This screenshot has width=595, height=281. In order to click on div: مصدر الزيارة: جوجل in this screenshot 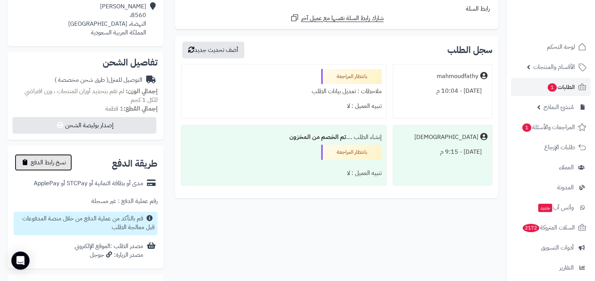, I will do `click(109, 255)`.